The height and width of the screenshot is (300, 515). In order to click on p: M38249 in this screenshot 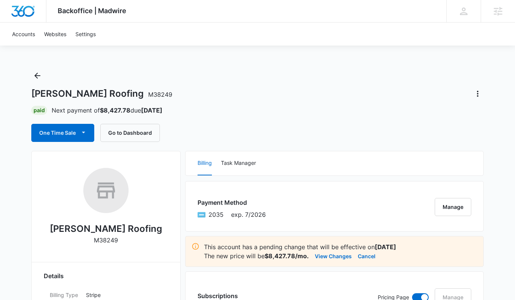, I will do `click(106, 240)`.